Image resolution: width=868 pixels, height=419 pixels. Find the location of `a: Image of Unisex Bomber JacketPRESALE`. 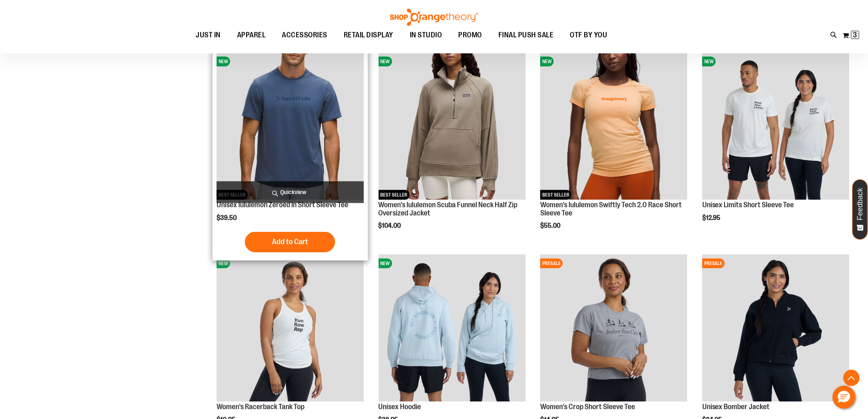

a: Image of Unisex Bomber JacketPRESALE is located at coordinates (776, 329).